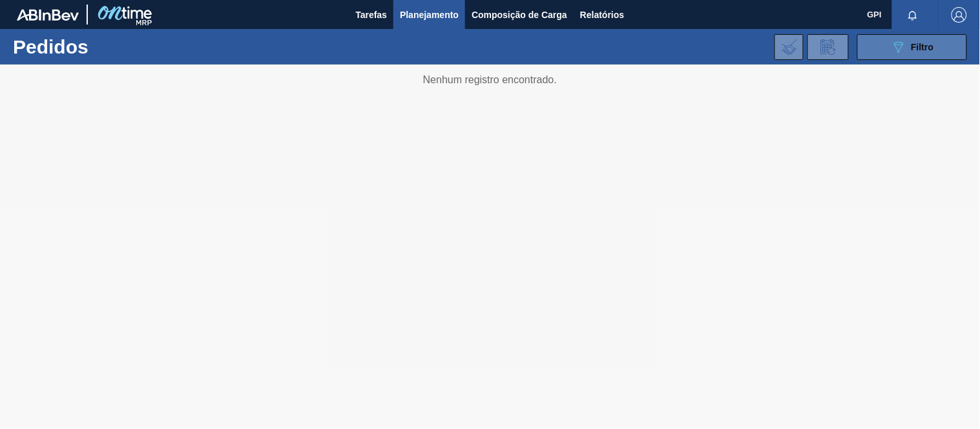 The image size is (980, 429). I want to click on span: Planejamento, so click(429, 15).